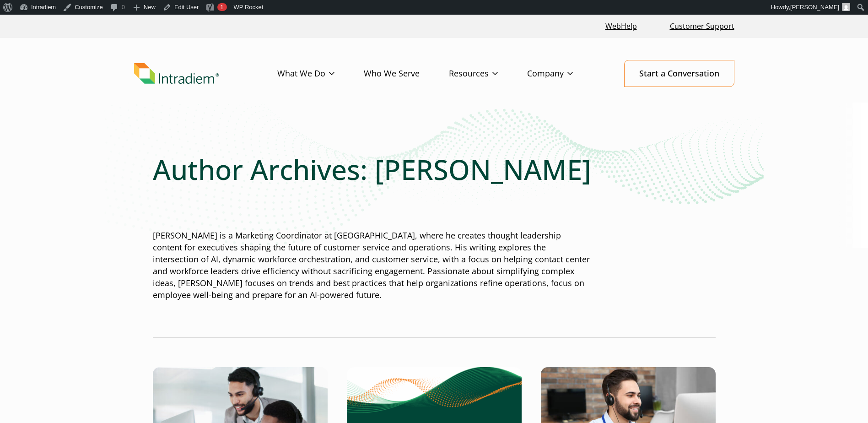 The width and height of the screenshot is (868, 423). Describe the element at coordinates (679, 73) in the screenshot. I see `a: Start a Conversation` at that location.